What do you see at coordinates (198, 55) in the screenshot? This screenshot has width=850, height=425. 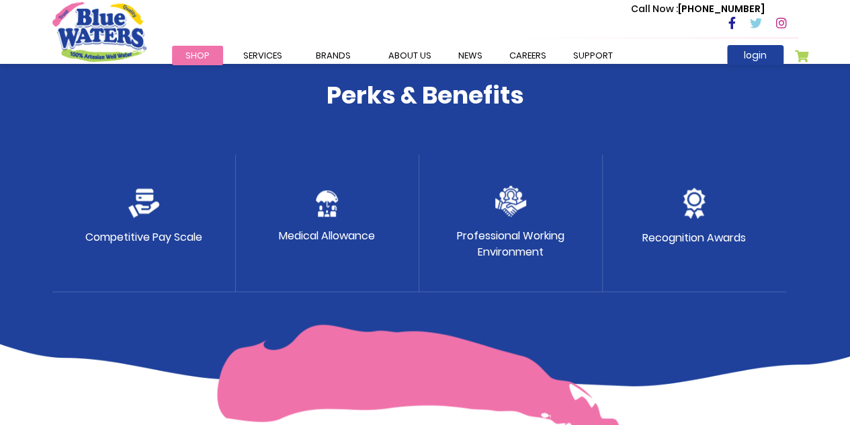 I see `span: Shop` at bounding box center [198, 55].